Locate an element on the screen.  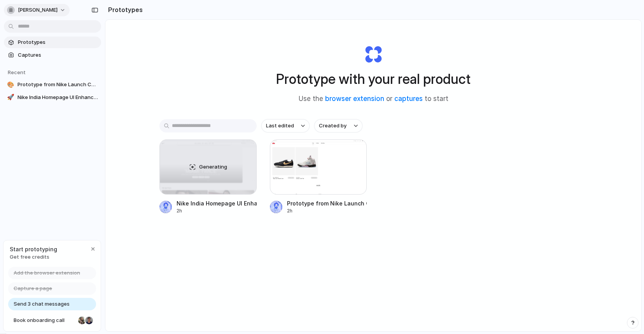
div: Christian Iacullo is located at coordinates (89, 320).